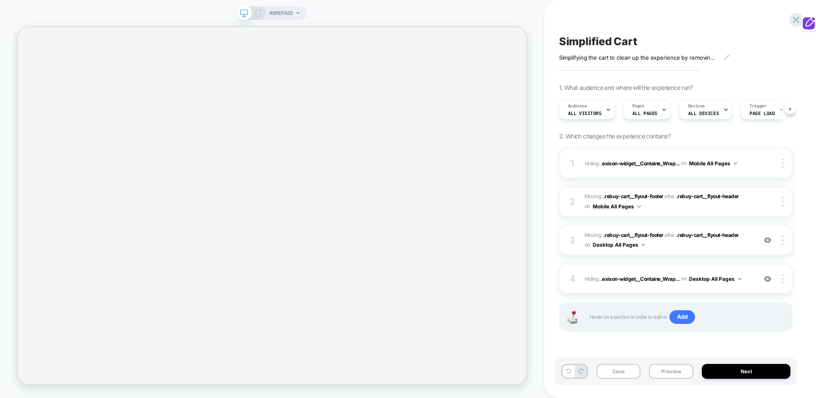 The image size is (816, 398). Describe the element at coordinates (671, 371) in the screenshot. I see `button: Preview` at that location.